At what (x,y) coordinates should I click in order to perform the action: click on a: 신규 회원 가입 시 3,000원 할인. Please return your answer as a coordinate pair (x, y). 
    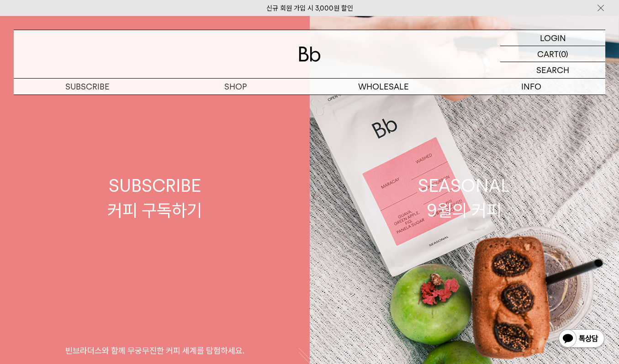
    Looking at the image, I should click on (310, 8).